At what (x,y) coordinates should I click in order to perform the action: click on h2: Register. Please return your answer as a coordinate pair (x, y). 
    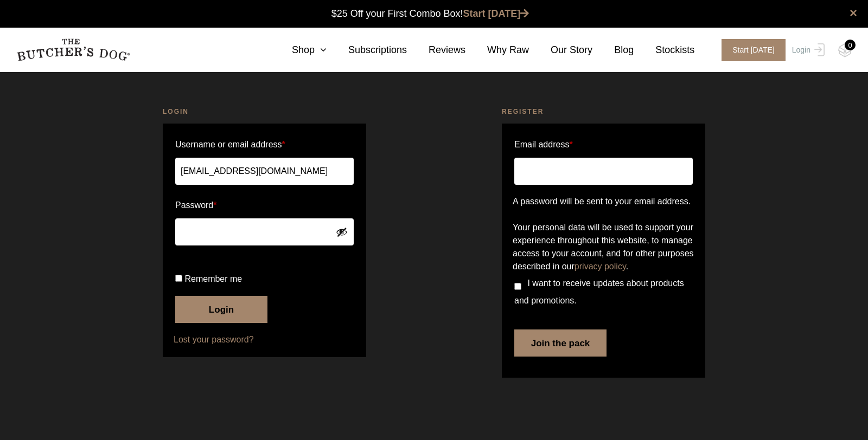
    Looking at the image, I should click on (603, 111).